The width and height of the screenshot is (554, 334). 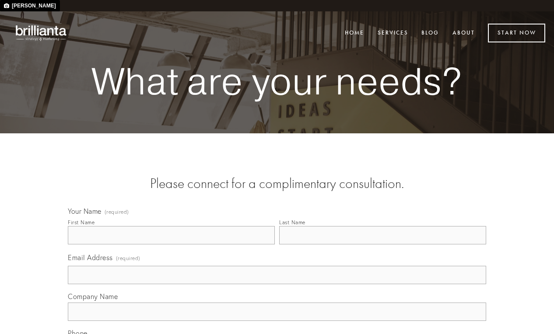 What do you see at coordinates (93, 297) in the screenshot?
I see `span: Company Name` at bounding box center [93, 297].